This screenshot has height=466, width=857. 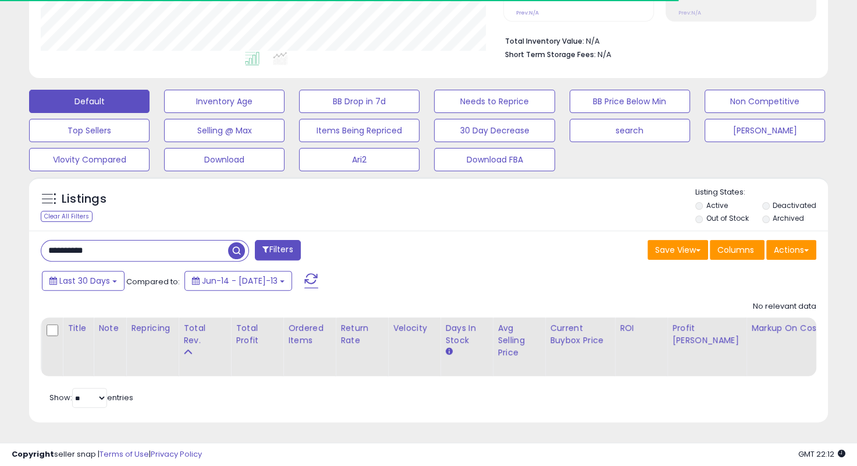 What do you see at coordinates (359, 159) in the screenshot?
I see `button: Ari2` at bounding box center [359, 159].